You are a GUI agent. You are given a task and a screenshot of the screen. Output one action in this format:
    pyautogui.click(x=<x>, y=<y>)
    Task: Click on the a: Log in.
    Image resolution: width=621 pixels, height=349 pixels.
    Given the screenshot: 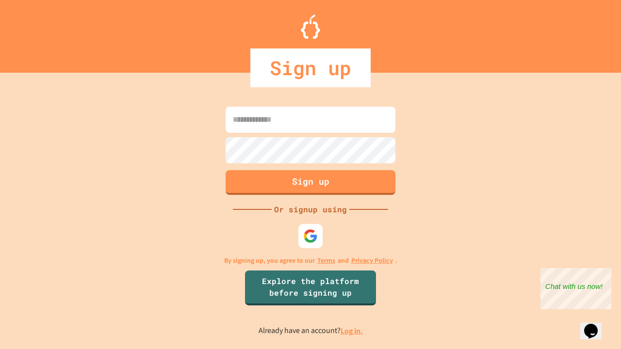 What is the action you would take?
    pyautogui.click(x=352, y=331)
    